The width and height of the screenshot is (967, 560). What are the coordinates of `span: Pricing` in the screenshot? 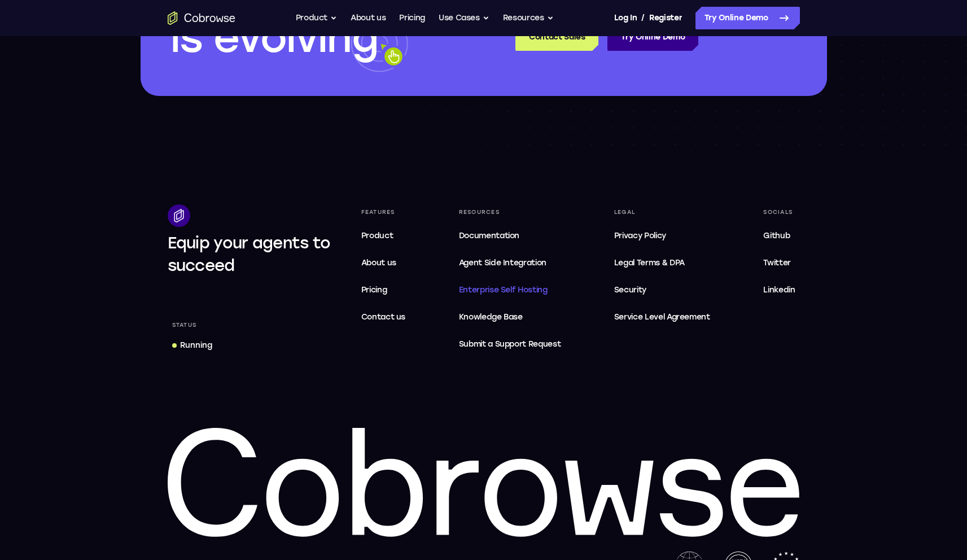 It's located at (374, 290).